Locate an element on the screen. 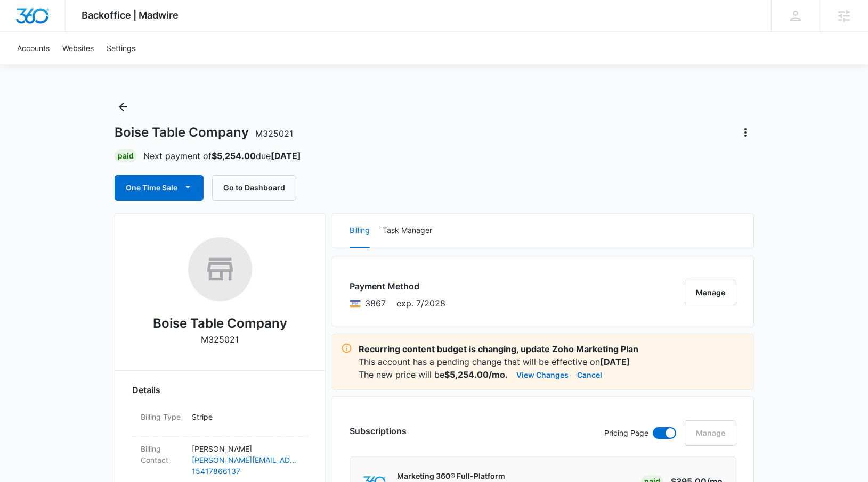 This screenshot has width=868, height=482. button: View Changes is located at coordinates (542, 375).